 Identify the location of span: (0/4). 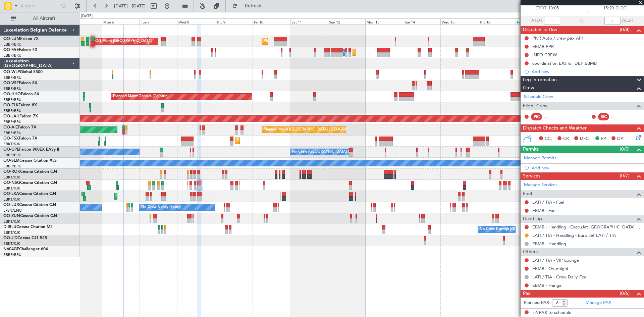
(624, 29).